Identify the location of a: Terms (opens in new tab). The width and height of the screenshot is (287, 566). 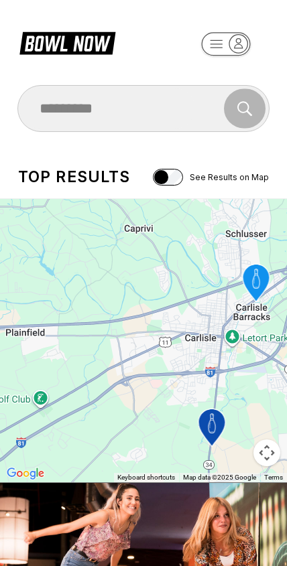
(273, 477).